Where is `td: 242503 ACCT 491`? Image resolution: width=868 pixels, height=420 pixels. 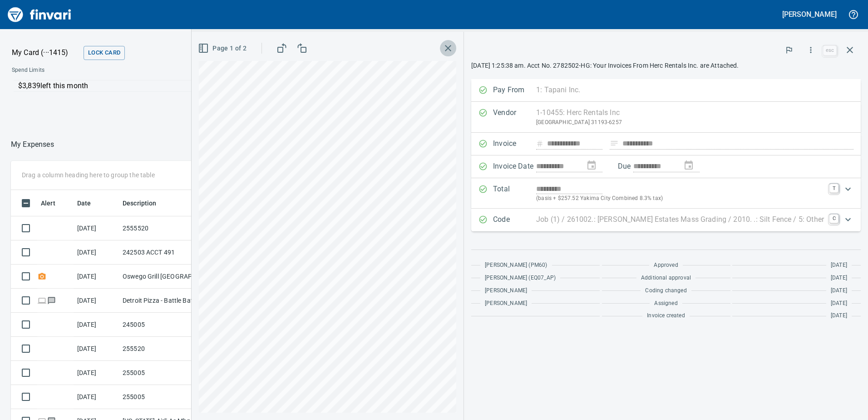
td: 242503 ACCT 491 is located at coordinates (160, 252).